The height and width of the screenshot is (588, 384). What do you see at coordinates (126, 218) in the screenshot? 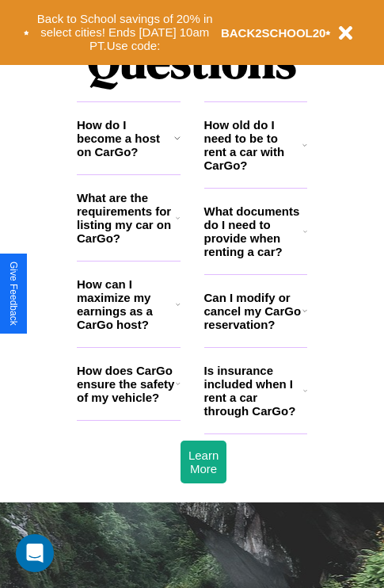
I see `h3: What are the requirements for listing my car on CarGo?` at bounding box center [126, 218].